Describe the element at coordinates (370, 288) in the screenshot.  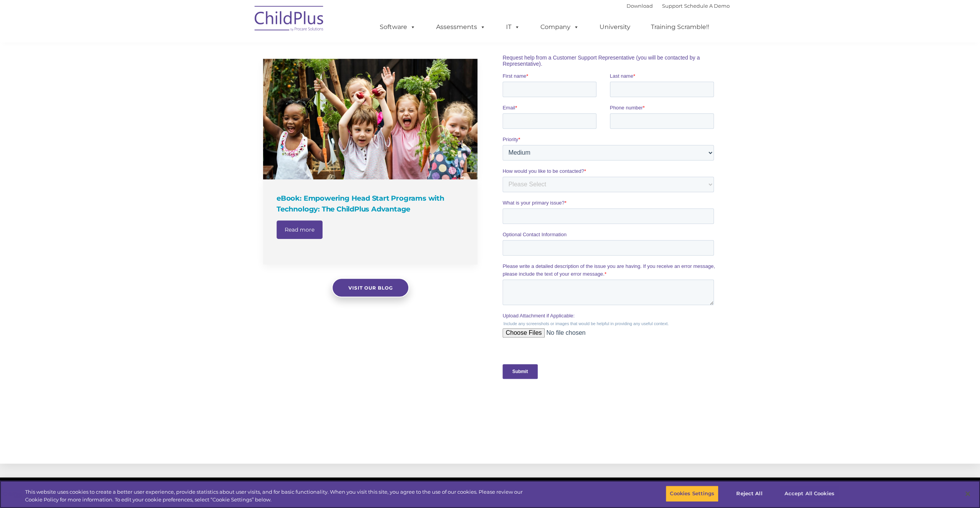
I see `a: Visit our blog` at that location.